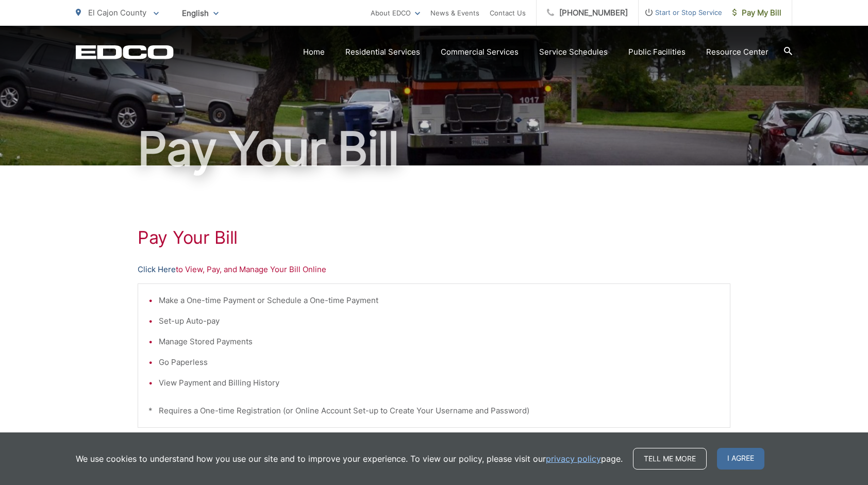 This screenshot has height=485, width=868. Describe the element at coordinates (125, 52) in the screenshot. I see `a: EDCD logo. Return to the homepage.` at that location.